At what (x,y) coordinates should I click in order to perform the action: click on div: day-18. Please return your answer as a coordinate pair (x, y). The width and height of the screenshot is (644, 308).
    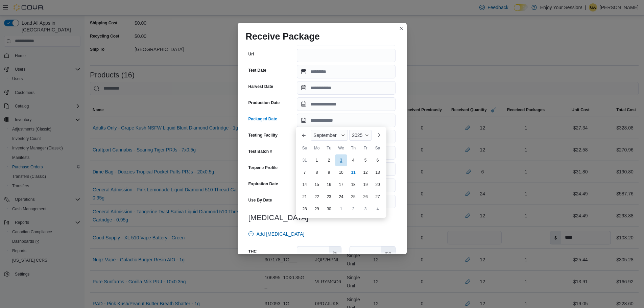
    Looking at the image, I should click on (353, 185).